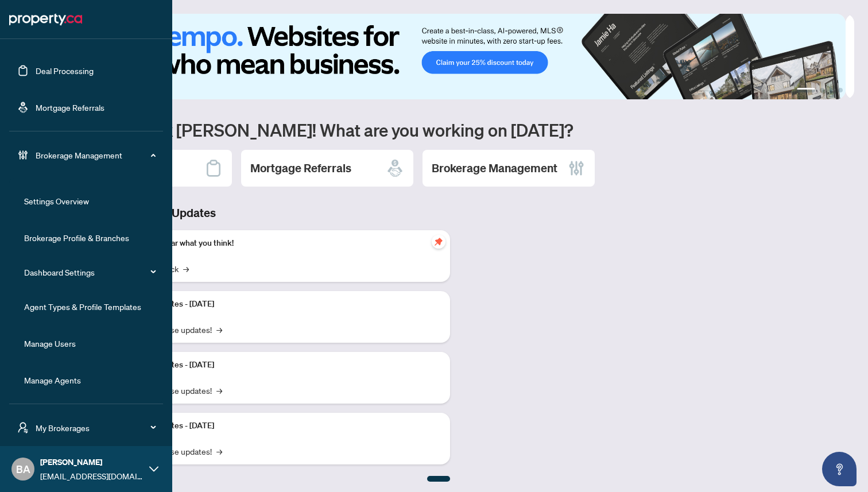 This screenshot has height=492, width=868. I want to click on button: 1, so click(806, 90).